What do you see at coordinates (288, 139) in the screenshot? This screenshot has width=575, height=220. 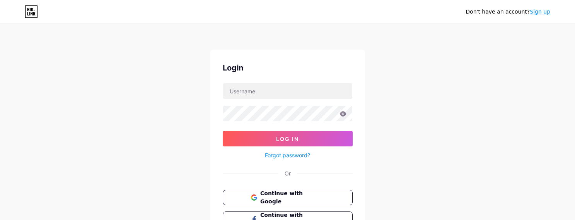 I see `span: Log In` at bounding box center [288, 139].